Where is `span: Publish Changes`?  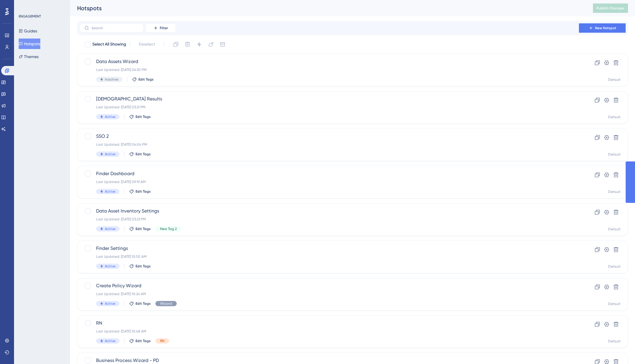
span: Publish Changes is located at coordinates (611, 8).